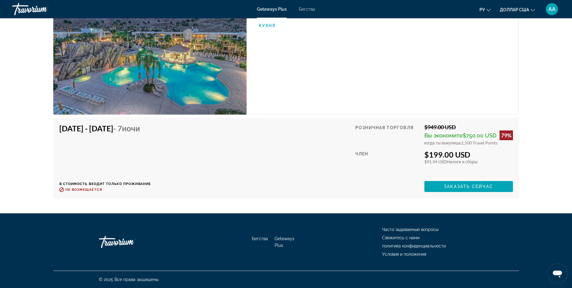 The height and width of the screenshot is (288, 572). What do you see at coordinates (485, 9) in the screenshot?
I see `button: Изменить язык` at bounding box center [485, 9].